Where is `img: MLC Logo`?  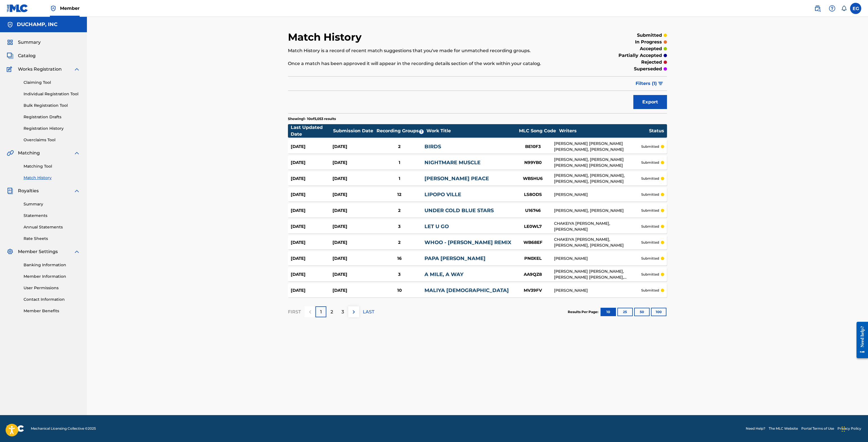
img: MLC Logo is located at coordinates (17, 8).